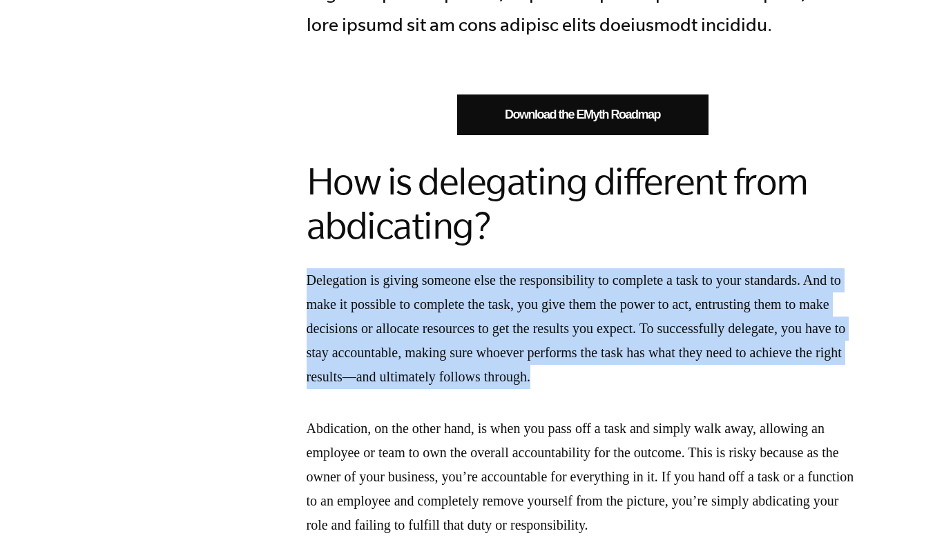  What do you see at coordinates (582, 476) in the screenshot?
I see `p: Abdication, on the other hand, is when you pass off a task and simply walk away, allowing an empl...` at bounding box center [582, 476].